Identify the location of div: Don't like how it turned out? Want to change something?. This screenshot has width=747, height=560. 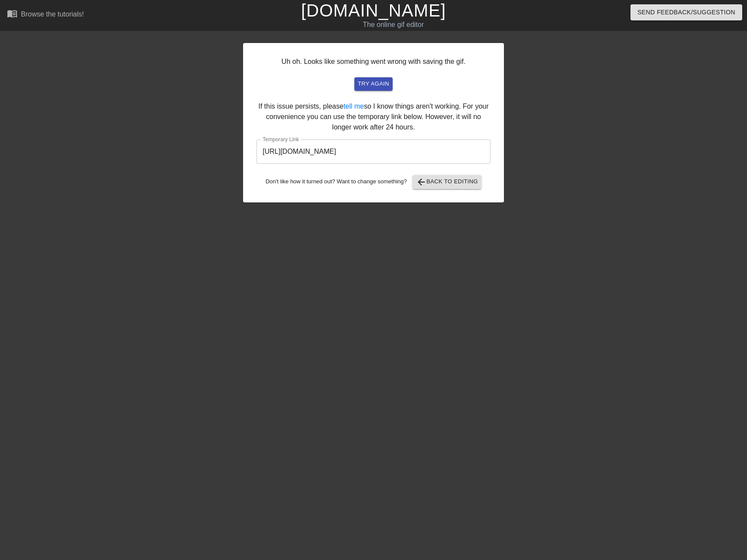
(373, 182).